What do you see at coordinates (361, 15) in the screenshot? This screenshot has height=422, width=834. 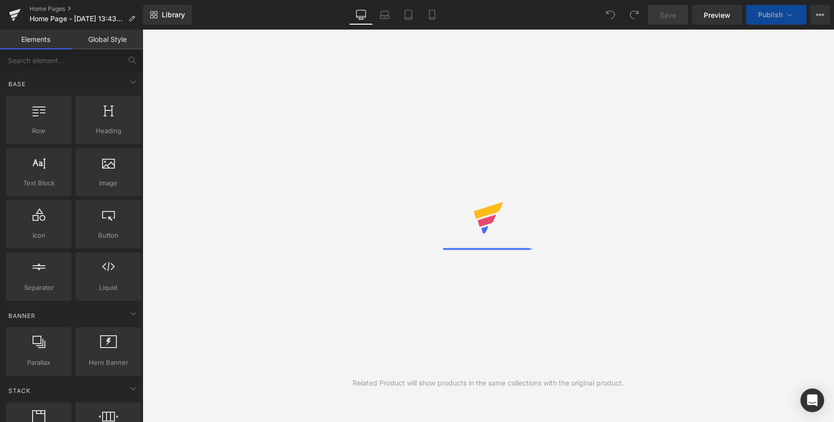 I see `a: Desktop` at bounding box center [361, 15].